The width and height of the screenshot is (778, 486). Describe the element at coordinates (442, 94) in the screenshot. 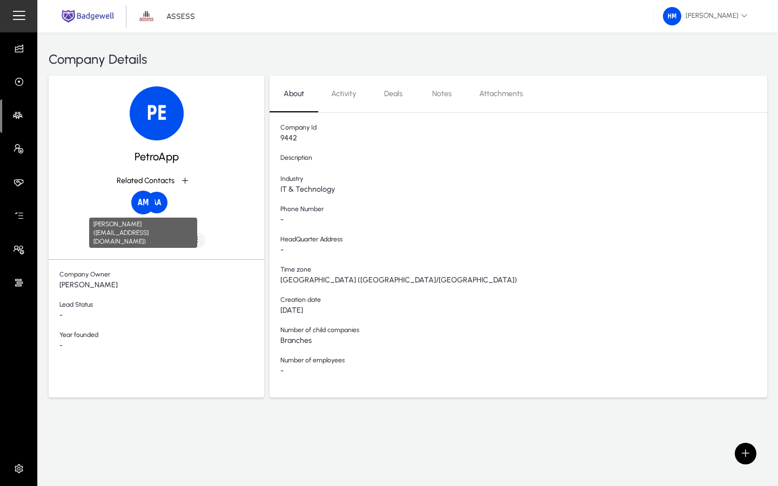

I see `a: Notes` at that location.